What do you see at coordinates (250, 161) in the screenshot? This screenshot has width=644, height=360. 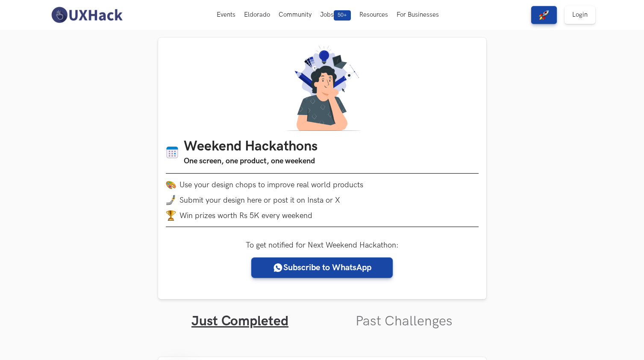 I see `h3: One screen, one product, one weekend` at bounding box center [250, 161].